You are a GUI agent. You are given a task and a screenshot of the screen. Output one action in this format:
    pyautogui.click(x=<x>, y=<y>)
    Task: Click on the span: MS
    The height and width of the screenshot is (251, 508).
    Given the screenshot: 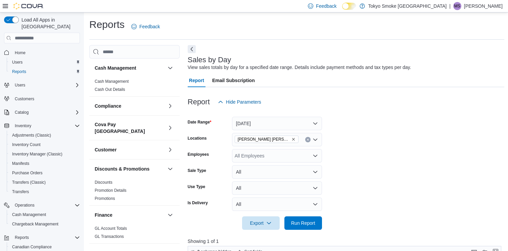 What is the action you would take?
    pyautogui.click(x=457, y=6)
    